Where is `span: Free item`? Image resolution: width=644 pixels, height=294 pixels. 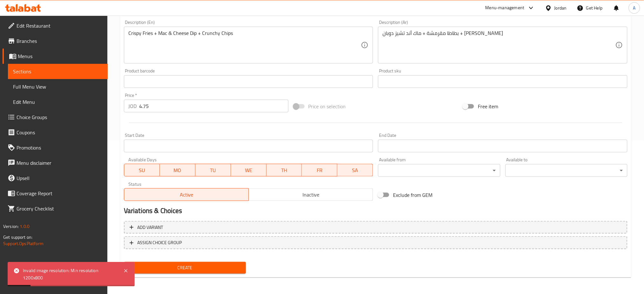
span: Free item is located at coordinates (488, 106).